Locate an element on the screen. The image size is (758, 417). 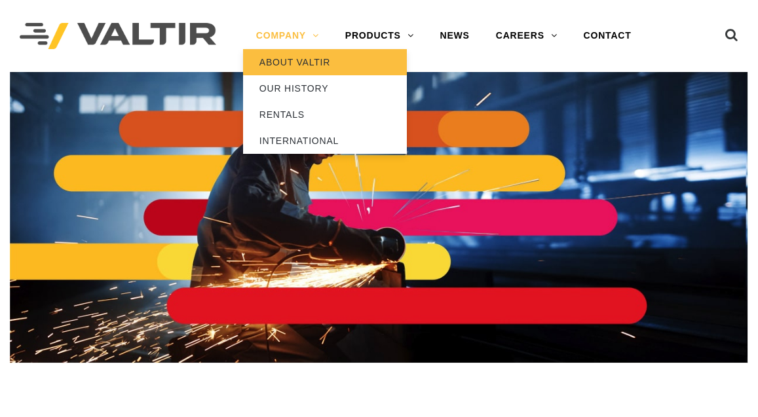
img: Valtir is located at coordinates (118, 36).